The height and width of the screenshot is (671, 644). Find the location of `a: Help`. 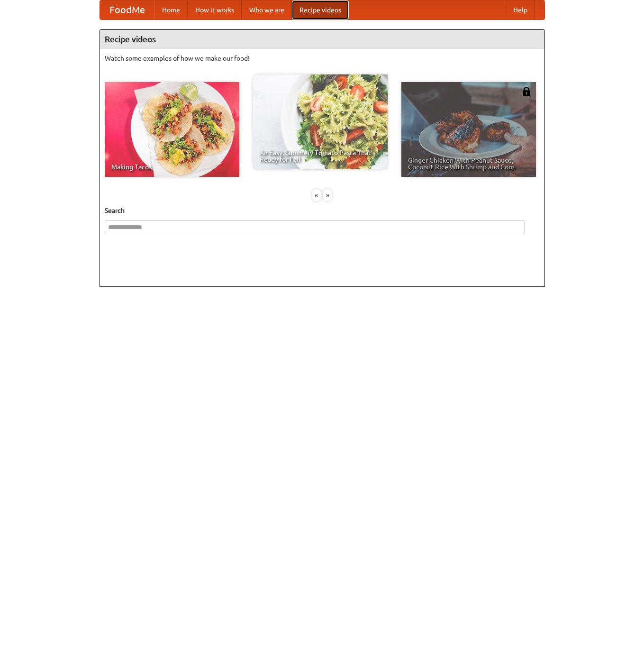

a: Help is located at coordinates (520, 10).